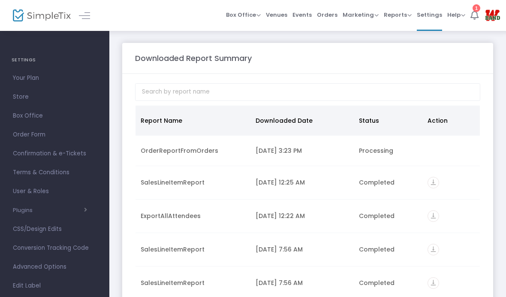 The width and height of the screenshot is (506, 297). I want to click on span: User & Roles, so click(54, 191).